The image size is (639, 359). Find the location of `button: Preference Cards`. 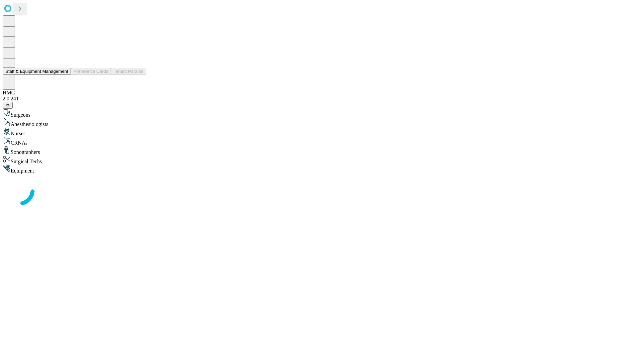

button: Preference Cards is located at coordinates (91, 71).